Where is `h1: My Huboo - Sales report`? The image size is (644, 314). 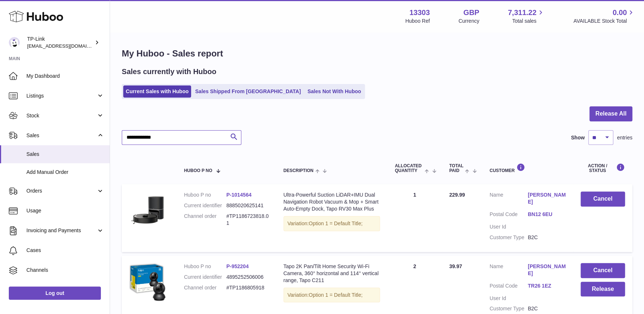 h1: My Huboo - Sales report is located at coordinates (377, 53).